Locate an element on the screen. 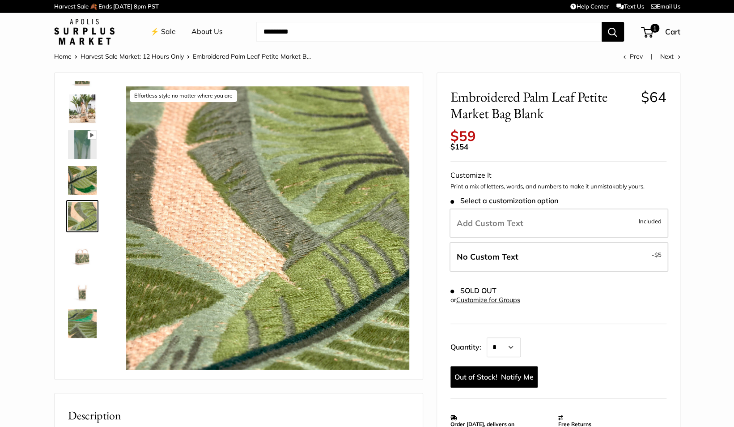 This screenshot has width=734, height=427. img: description_Multi-layered motif with eight varying thread colors is located at coordinates (82, 144).